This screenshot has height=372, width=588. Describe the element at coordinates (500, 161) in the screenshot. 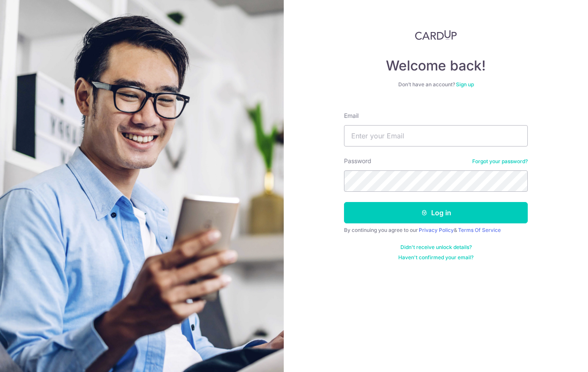

I see `a: Forgot your password?` at that location.